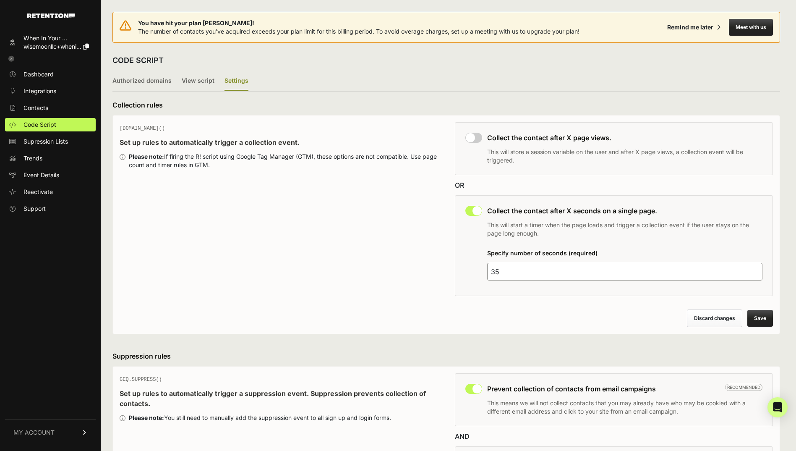  Describe the element at coordinates (50, 175) in the screenshot. I see `a: Event Details` at that location.